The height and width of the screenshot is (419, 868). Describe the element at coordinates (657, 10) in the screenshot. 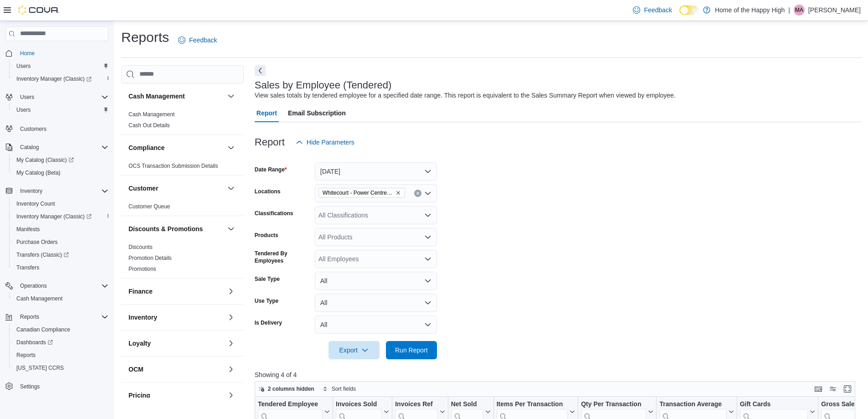

I see `span: Feedback` at that location.